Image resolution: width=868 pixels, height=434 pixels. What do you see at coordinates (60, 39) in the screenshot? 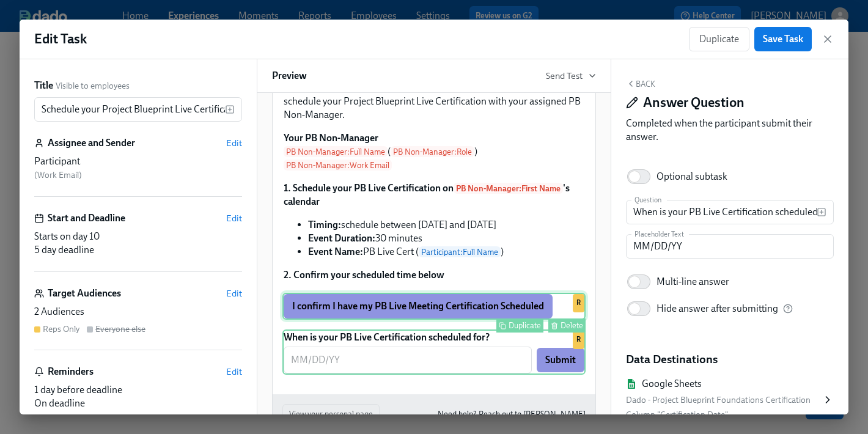
I see `h1: Edit Task` at bounding box center [60, 39].